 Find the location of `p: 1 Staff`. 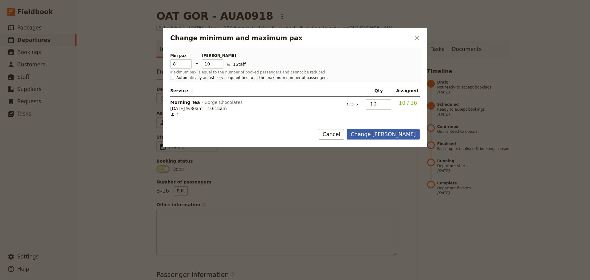

p: 1 Staff is located at coordinates (322, 65).